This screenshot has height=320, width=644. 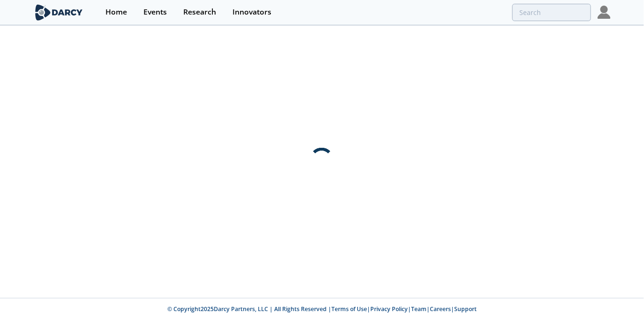 I want to click on img: logo-wide.svg, so click(x=59, y=12).